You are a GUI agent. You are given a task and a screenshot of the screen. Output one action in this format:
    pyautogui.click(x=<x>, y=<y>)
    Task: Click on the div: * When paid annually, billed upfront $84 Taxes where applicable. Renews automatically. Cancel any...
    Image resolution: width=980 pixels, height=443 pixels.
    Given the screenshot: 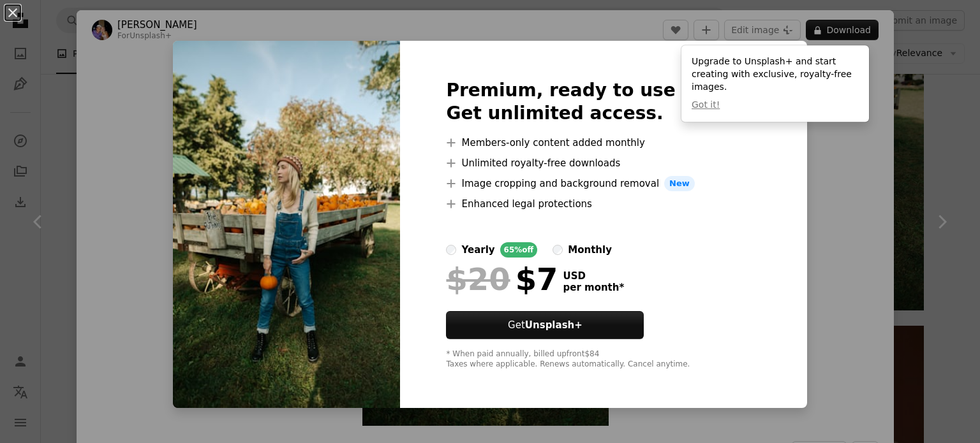 What is the action you would take?
    pyautogui.click(x=603, y=359)
    